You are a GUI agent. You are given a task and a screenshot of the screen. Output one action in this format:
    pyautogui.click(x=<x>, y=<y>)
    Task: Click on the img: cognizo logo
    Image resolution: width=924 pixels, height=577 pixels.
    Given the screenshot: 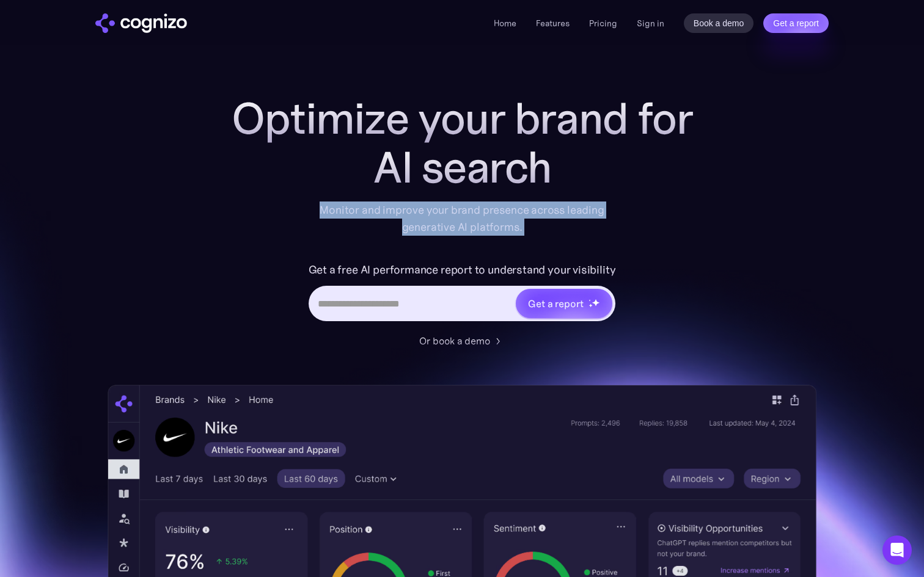 What is the action you would take?
    pyautogui.click(x=141, y=23)
    